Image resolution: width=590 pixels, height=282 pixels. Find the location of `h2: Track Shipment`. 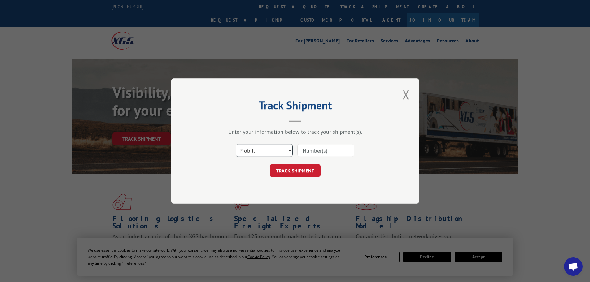

h2: Track Shipment is located at coordinates (295, 107).